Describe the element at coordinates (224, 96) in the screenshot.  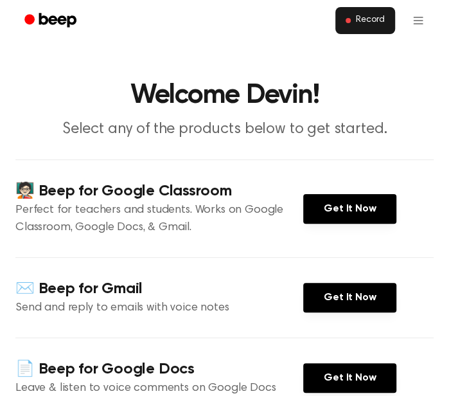
I see `h1: Welcome Devin!` at that location.